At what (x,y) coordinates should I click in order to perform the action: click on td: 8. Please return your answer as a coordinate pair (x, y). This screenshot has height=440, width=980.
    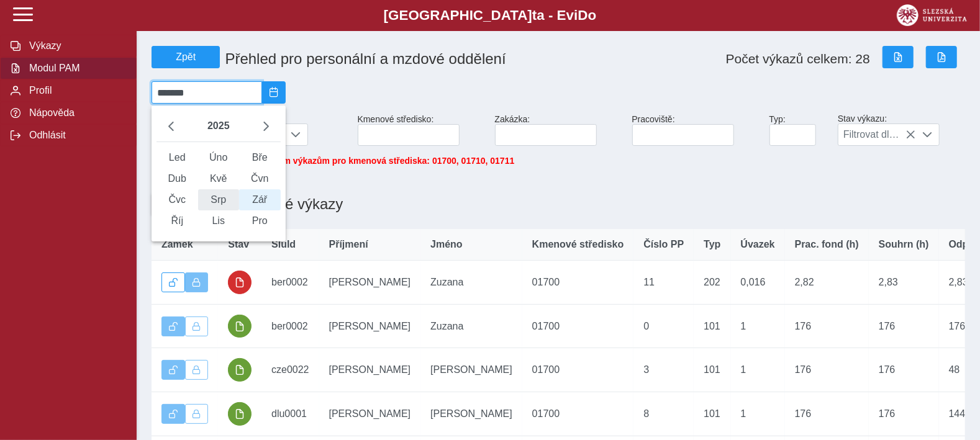
    Looking at the image, I should click on (663, 414).